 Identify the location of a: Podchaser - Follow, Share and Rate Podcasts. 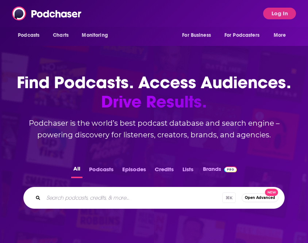
(47, 14).